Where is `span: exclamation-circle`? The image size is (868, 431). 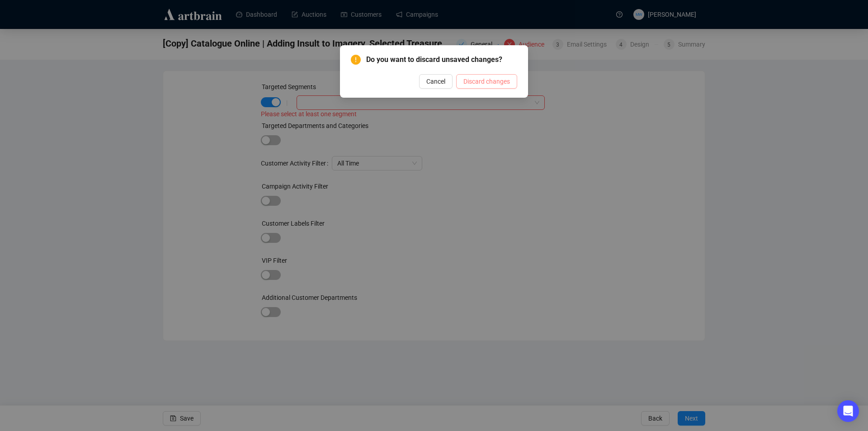
span: exclamation-circle is located at coordinates (356, 59).